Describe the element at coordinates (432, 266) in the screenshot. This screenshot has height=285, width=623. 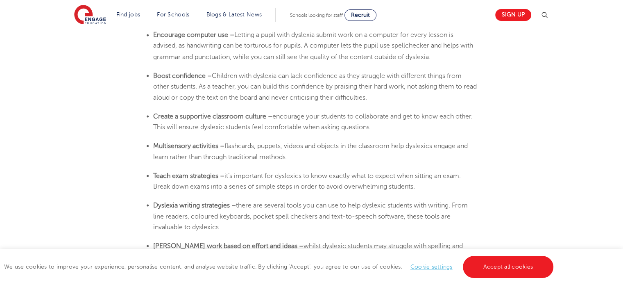
I see `a: Cookie settings` at that location.